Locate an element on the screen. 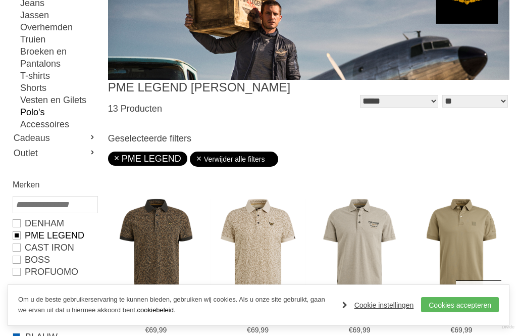 This screenshot has height=336, width=517. a: Accessoires is located at coordinates (59, 124).